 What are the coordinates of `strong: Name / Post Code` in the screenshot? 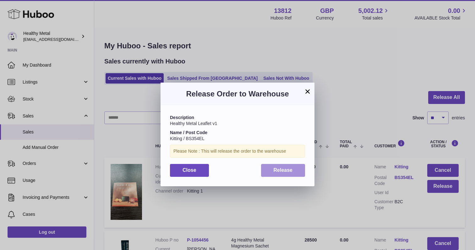 It's located at (189, 133).